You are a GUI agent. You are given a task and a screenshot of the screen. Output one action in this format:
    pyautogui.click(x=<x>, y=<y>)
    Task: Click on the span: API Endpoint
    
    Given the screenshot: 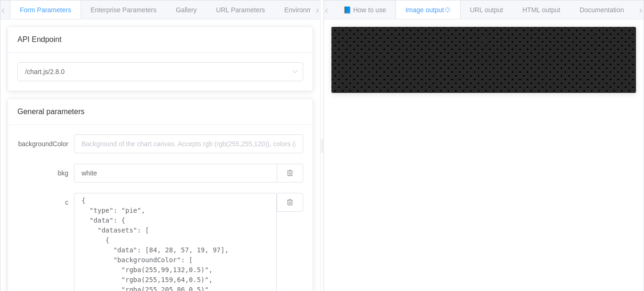 What is the action you would take?
    pyautogui.click(x=39, y=39)
    